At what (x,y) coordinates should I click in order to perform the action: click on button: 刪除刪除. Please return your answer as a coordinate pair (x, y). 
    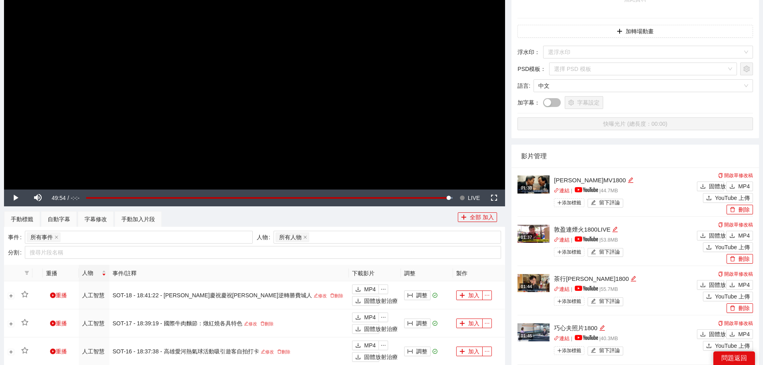
    Looking at the image, I should click on (740, 209).